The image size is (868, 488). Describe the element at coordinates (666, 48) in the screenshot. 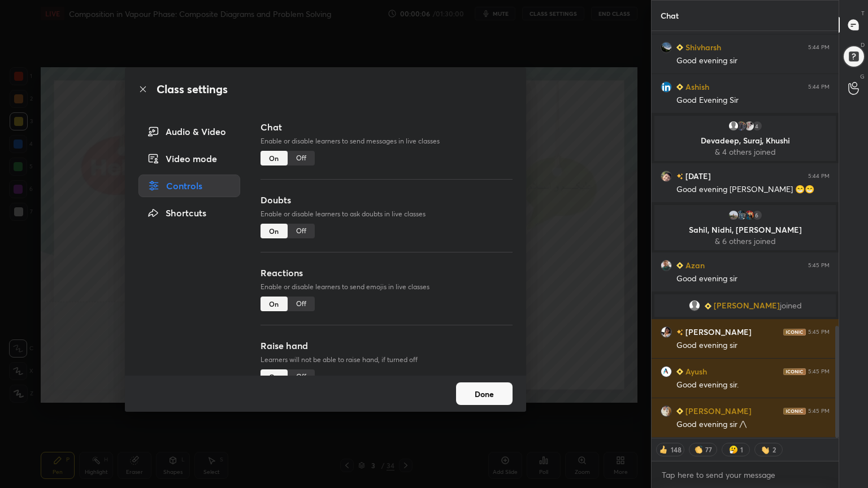

I see `img: ab4305cd311d4bae8aff811ecf6807c0.jpg` at that location.